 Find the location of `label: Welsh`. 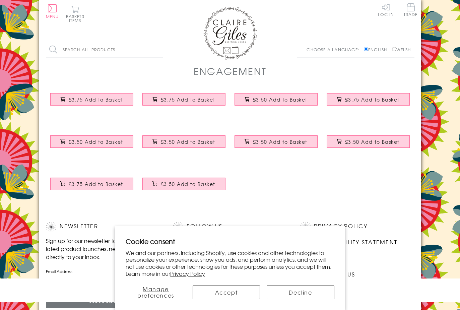

label: Welsh is located at coordinates (401, 50).